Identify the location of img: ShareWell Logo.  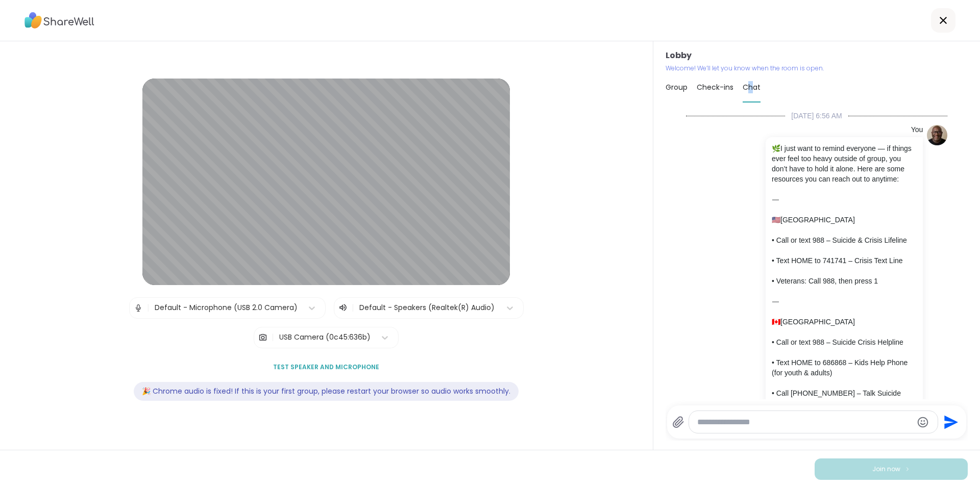
(59, 21).